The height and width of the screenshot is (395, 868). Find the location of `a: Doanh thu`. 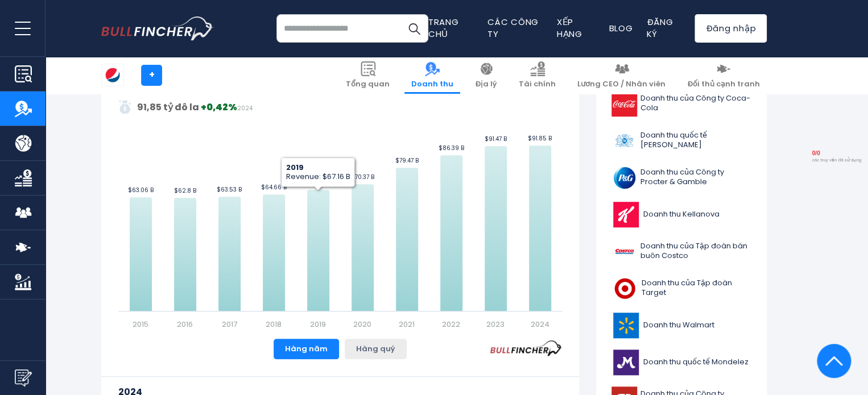

a: Doanh thu is located at coordinates (433, 75).